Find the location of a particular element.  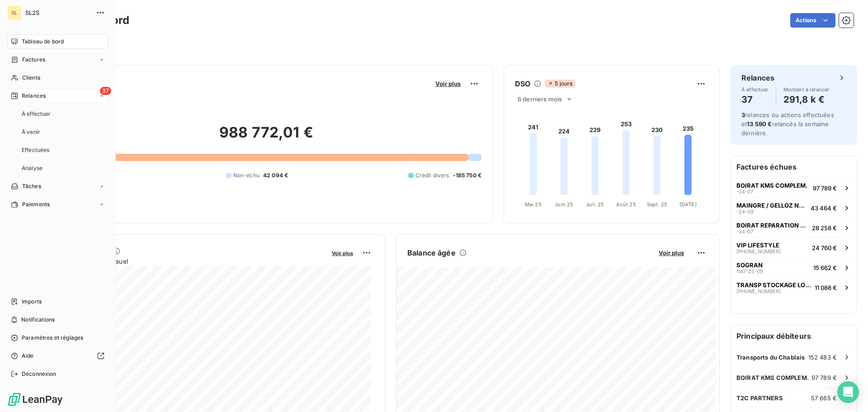

h4: 37 is located at coordinates (755, 99).